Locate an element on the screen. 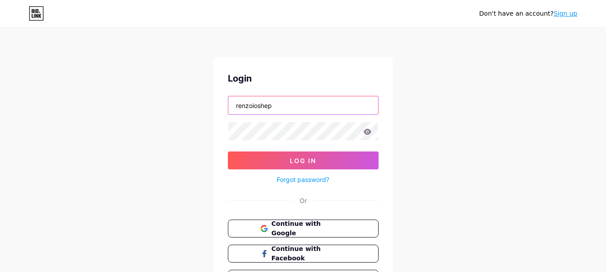 The height and width of the screenshot is (272, 606). div: Or is located at coordinates (303, 201).